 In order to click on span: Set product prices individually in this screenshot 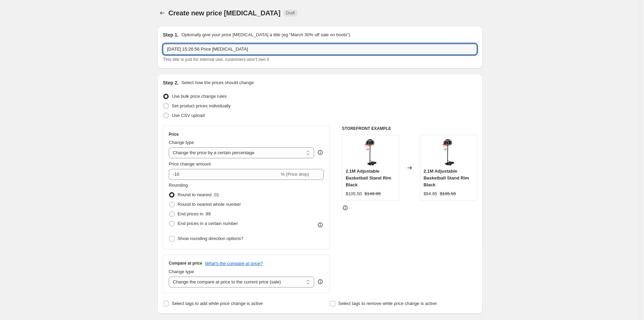, I will do `click(201, 106)`.